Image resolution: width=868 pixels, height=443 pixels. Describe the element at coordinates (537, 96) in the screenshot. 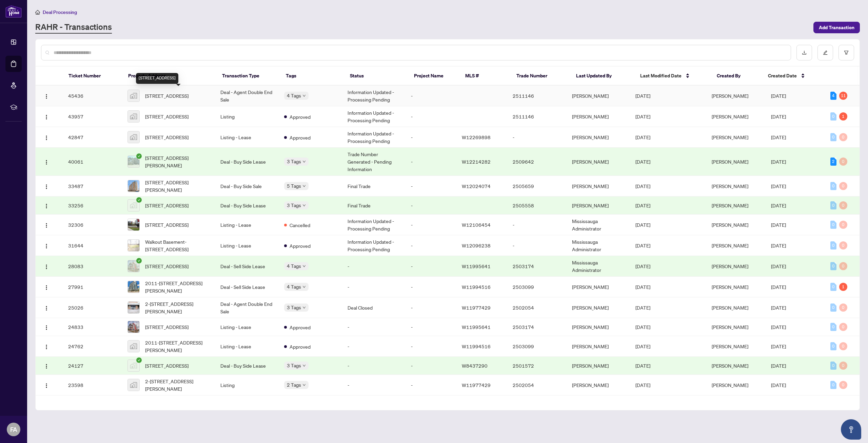

I see `td: 2511146` at that location.